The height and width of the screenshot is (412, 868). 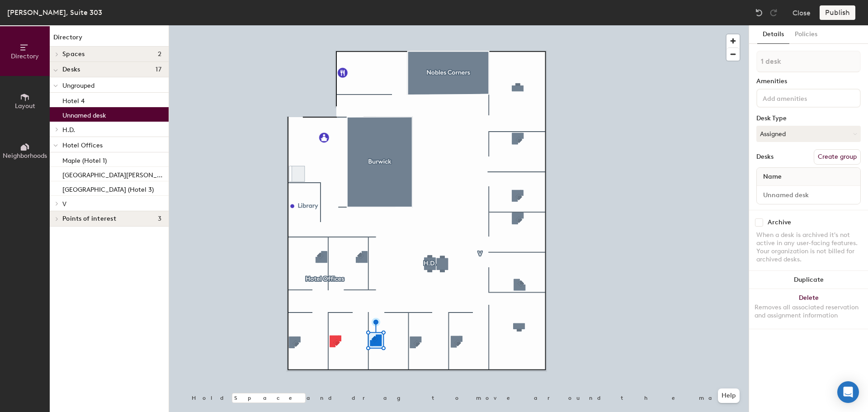 What do you see at coordinates (25, 106) in the screenshot?
I see `span: Layout` at bounding box center [25, 106].